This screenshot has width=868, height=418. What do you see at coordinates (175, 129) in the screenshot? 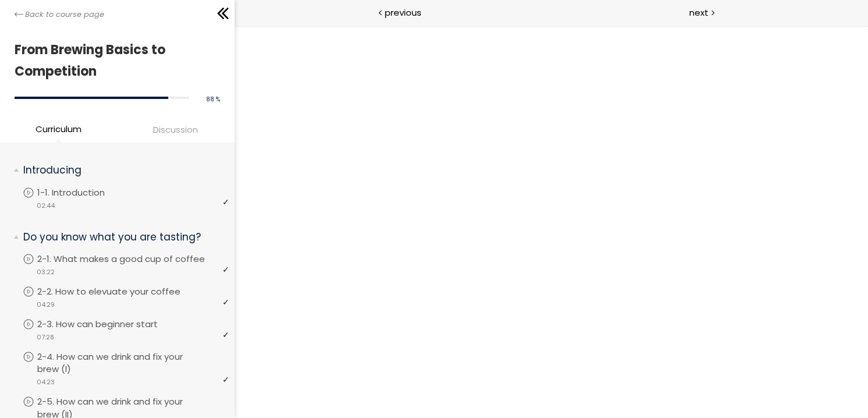
I see `span: Discussion` at bounding box center [175, 129].